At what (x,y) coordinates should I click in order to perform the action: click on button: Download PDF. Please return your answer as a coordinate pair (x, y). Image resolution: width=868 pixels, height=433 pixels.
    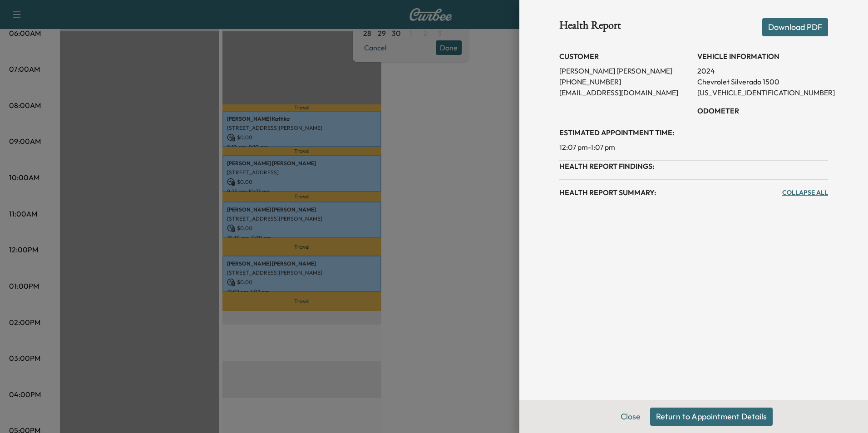
    Looking at the image, I should click on (795, 27).